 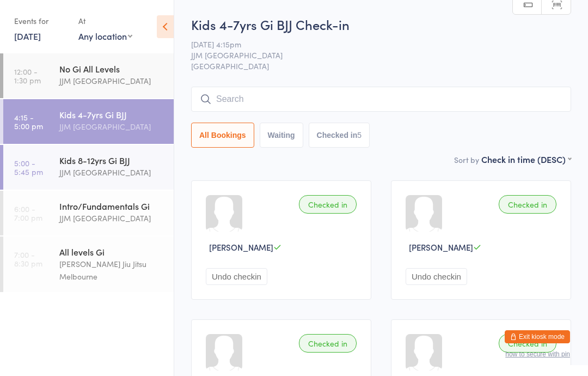 What do you see at coordinates (41, 20) in the screenshot?
I see `div: Events for` at bounding box center [41, 20].